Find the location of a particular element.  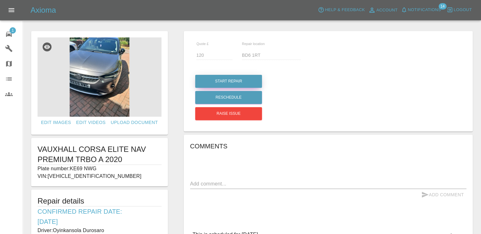

a: Edit Videos is located at coordinates (91, 123).